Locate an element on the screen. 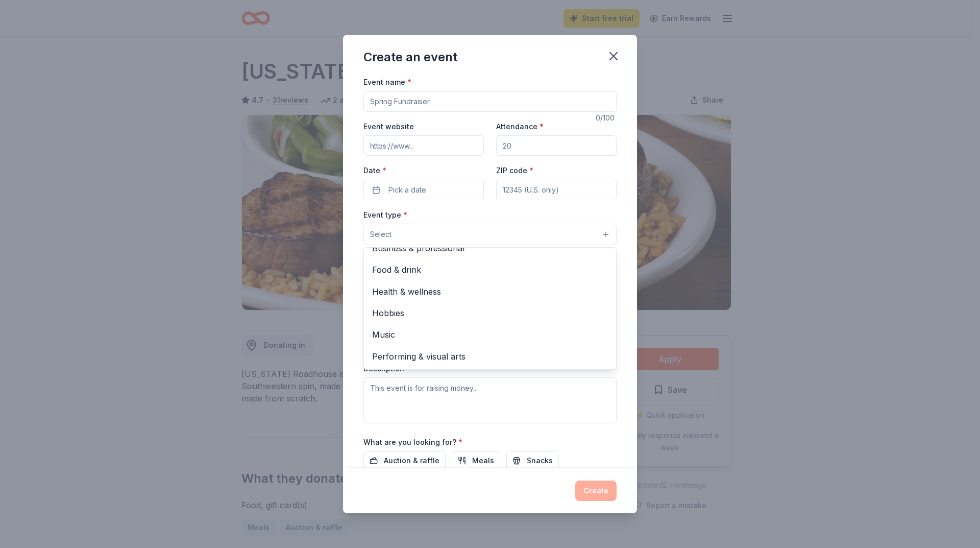 This screenshot has width=980, height=548. span: Business & professional is located at coordinates (490, 248).